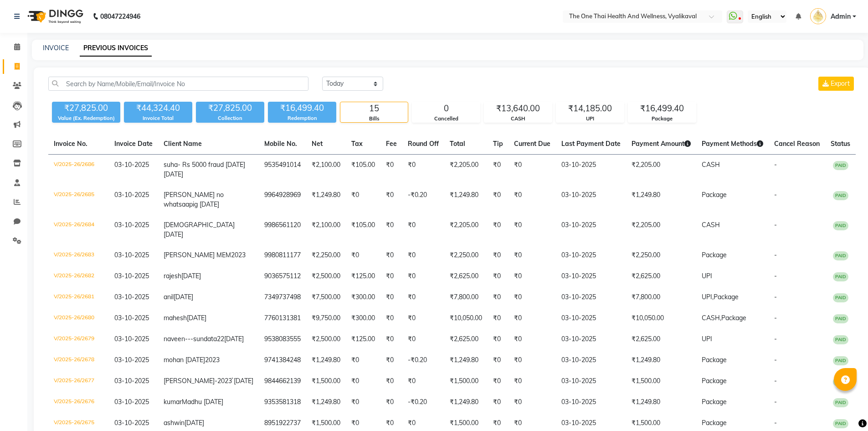 The image size is (868, 431). I want to click on div: 0, so click(446, 109).